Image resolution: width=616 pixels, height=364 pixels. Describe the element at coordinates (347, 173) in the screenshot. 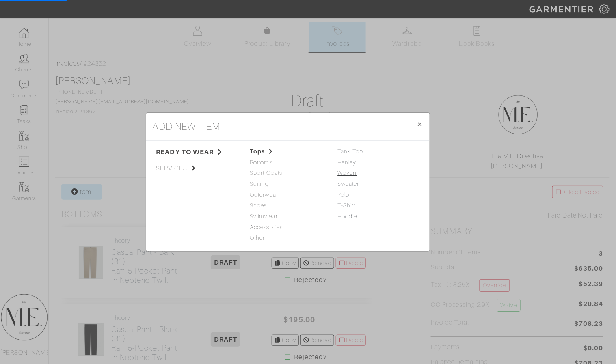

I see `a: Woven` at that location.